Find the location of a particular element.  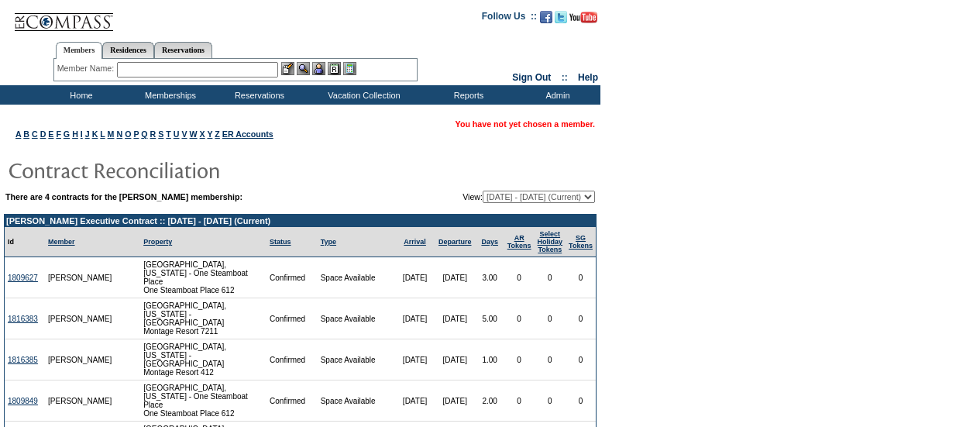

a: Members is located at coordinates (79, 50).